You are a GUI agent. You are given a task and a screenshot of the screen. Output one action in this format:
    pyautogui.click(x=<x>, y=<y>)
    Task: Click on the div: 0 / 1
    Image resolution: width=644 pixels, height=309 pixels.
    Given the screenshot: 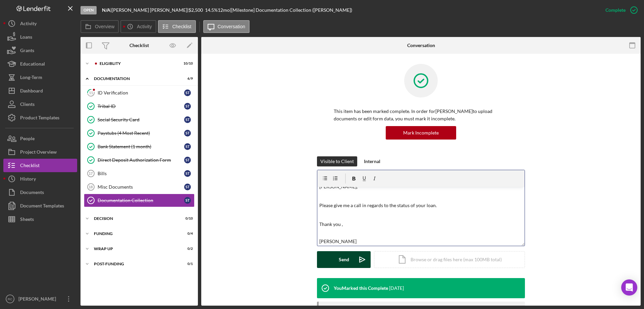 What is the action you would take?
    pyautogui.click(x=186, y=264)
    